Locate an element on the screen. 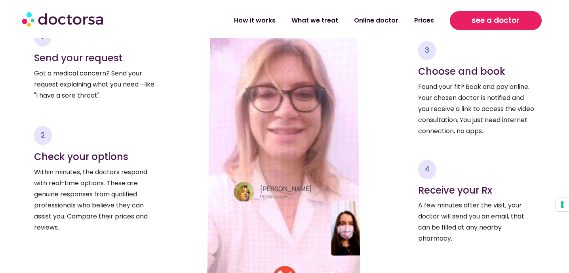  a: Online doctor is located at coordinates (376, 21).